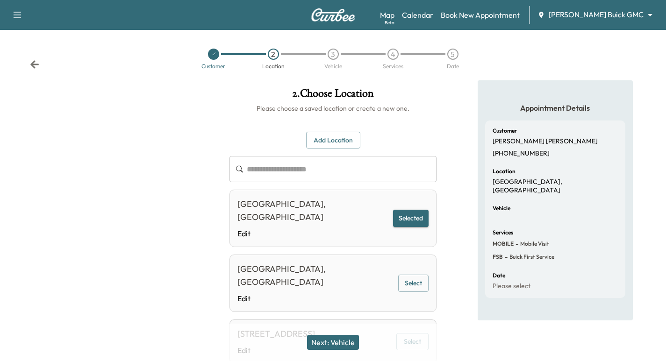 The width and height of the screenshot is (666, 361). I want to click on a: MapBeta, so click(387, 15).